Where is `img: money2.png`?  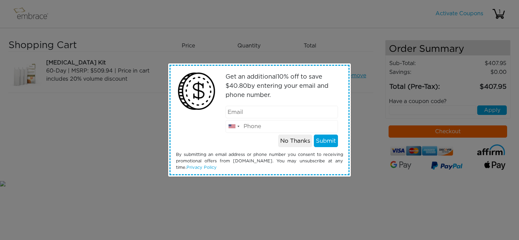
img: money2.png is located at coordinates (196, 91).